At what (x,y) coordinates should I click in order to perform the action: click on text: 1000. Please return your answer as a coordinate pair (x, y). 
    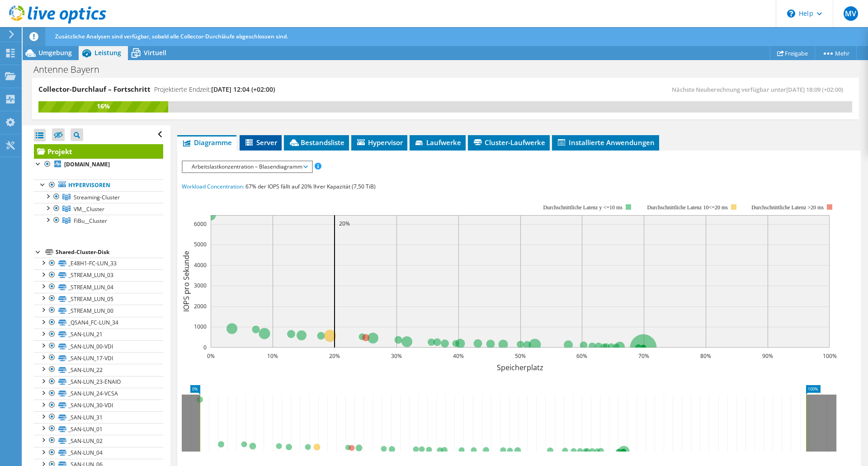
    Looking at the image, I should click on (200, 326).